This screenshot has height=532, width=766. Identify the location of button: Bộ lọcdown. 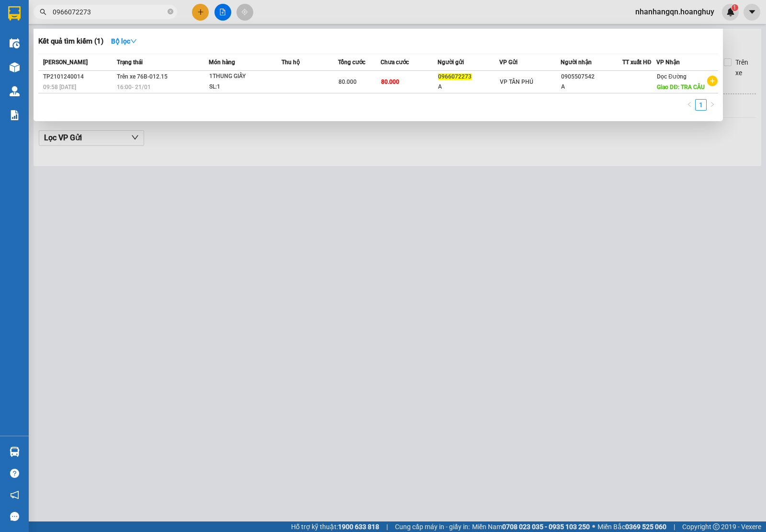
(124, 41).